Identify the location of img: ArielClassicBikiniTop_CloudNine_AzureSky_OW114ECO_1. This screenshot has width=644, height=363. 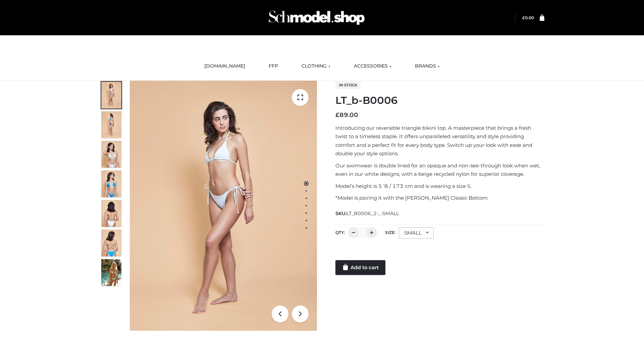
(223, 206).